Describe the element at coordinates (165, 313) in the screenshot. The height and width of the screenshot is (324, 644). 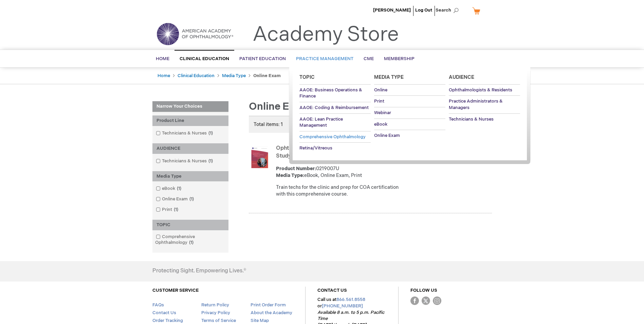
I see `a: Contact Us` at that location.